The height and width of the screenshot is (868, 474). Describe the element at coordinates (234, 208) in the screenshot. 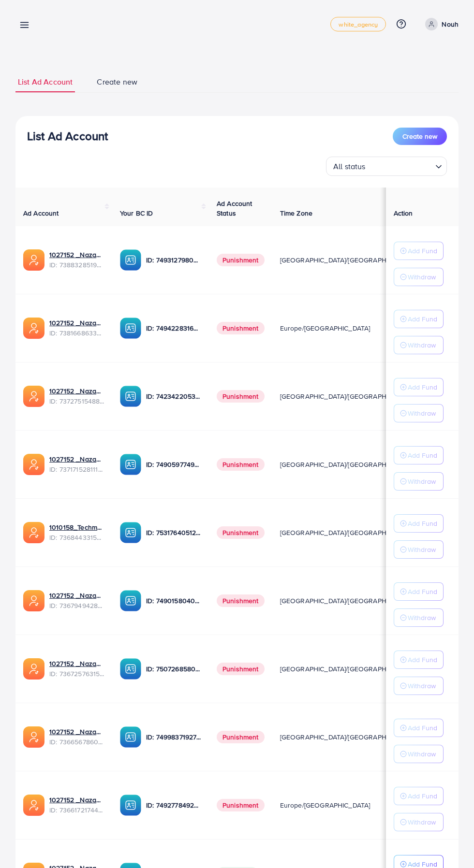

I see `span: Ad Account Status` at that location.